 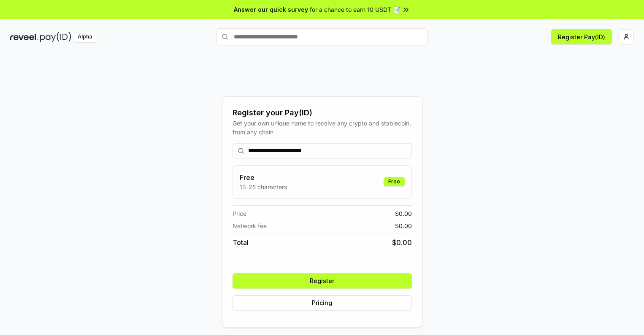 What do you see at coordinates (394, 182) in the screenshot?
I see `div: Free` at bounding box center [394, 182].